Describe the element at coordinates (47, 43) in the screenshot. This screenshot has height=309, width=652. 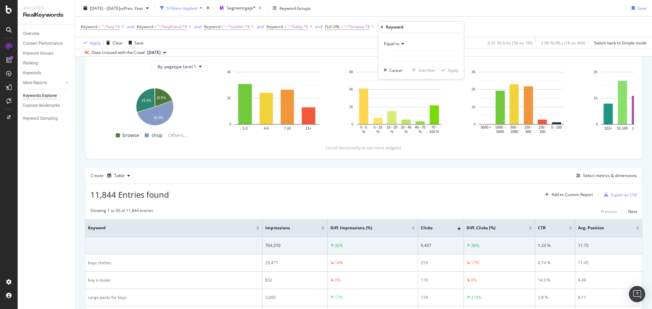
I see `a: Content Performance` at that location.